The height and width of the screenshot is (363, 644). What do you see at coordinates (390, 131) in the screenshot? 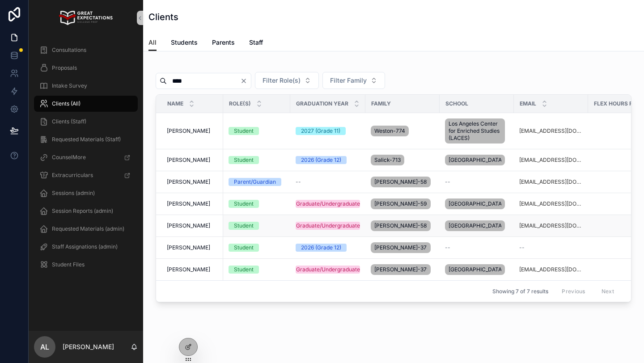
I see `span: Weston-774` at bounding box center [390, 131].